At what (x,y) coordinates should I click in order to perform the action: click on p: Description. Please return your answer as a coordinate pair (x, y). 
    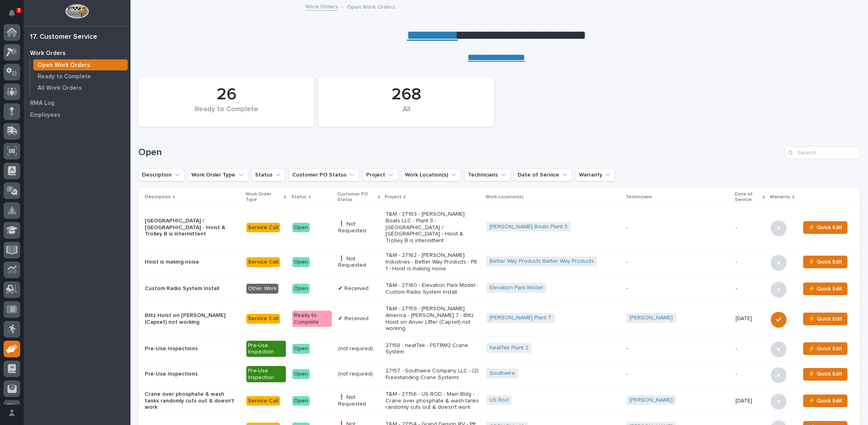
    Looking at the image, I should click on (158, 197).